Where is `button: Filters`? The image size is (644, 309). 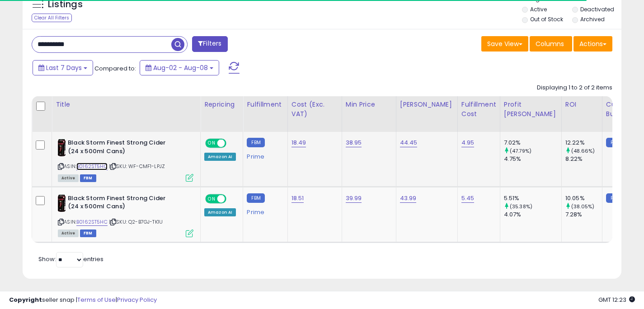 button: Filters is located at coordinates (210, 44).